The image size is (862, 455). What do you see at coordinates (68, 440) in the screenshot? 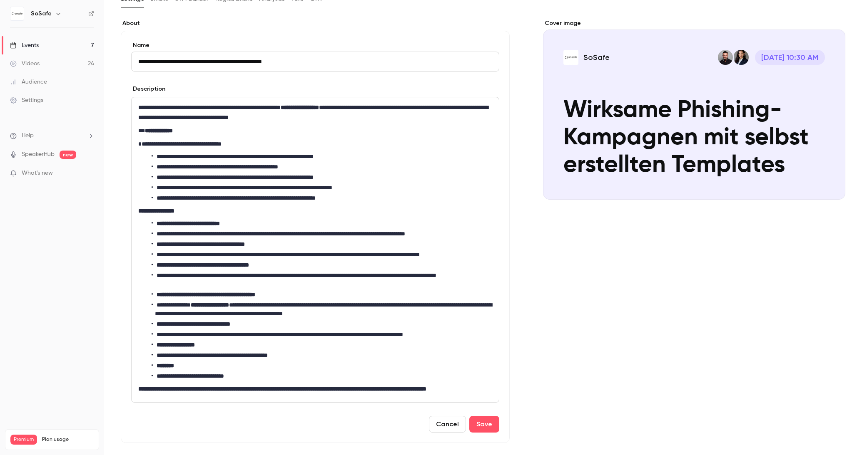
I see `span: Plan usage` at bounding box center [68, 440].